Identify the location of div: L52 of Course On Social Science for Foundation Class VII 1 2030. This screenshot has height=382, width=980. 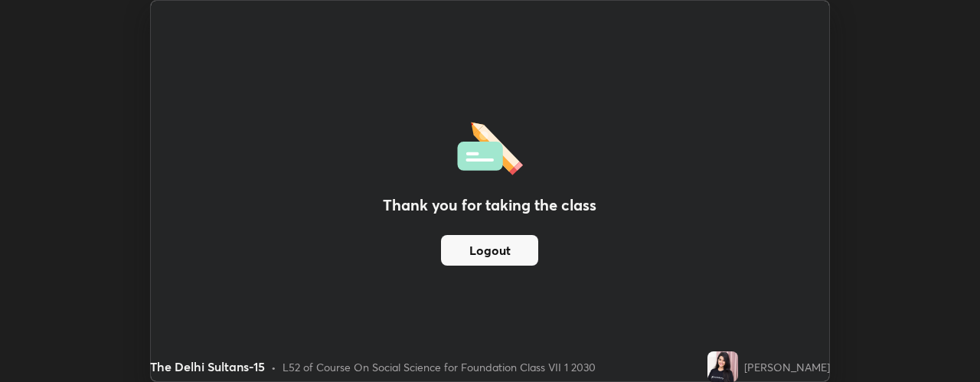
(438, 367).